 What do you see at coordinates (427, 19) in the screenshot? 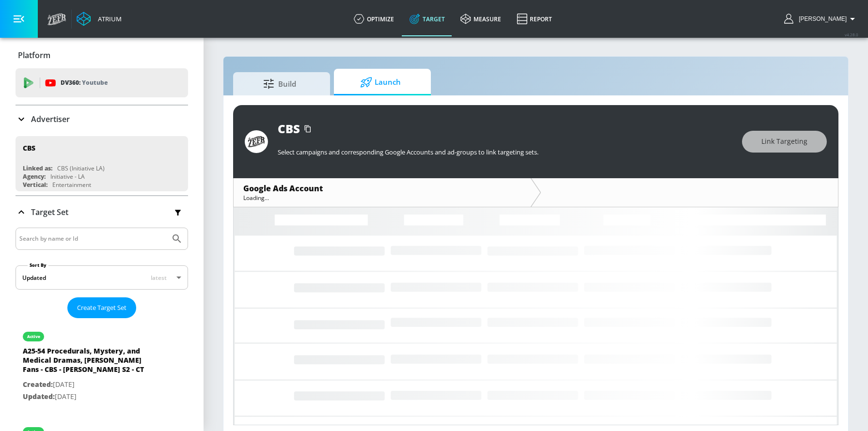
I see `a: Target` at bounding box center [427, 19].